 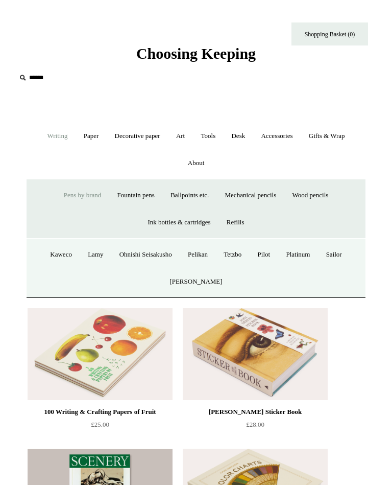 I want to click on a: Fountain pens, so click(x=136, y=195).